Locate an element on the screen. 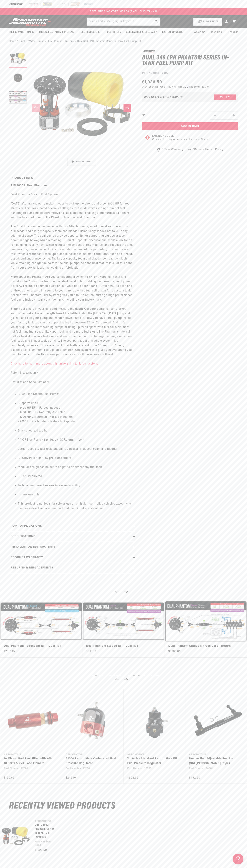 The height and width of the screenshot is (868, 247). h2: Complete Fuel Systems is located at coordinates (124, 591).